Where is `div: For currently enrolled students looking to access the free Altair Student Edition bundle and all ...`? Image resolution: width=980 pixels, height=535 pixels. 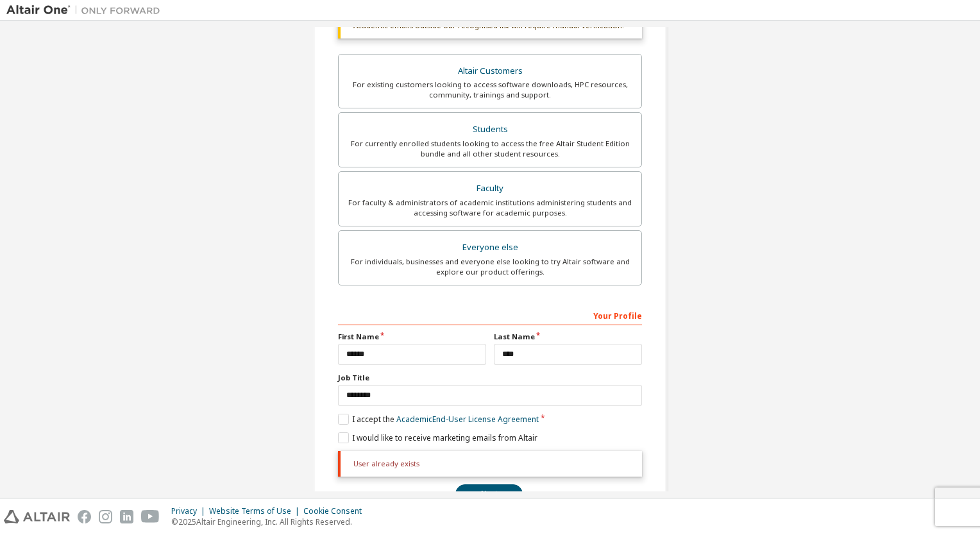 div: For currently enrolled students looking to access the free Altair Student Edition bundle and all ... is located at coordinates (490, 149).